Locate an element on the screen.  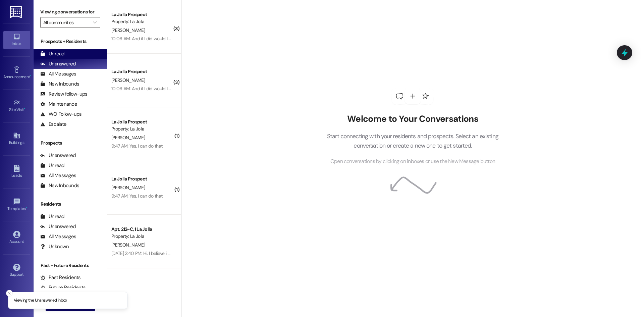
span: Open conversations by clicking on inboxes or use the New Message button is located at coordinates (413, 162).